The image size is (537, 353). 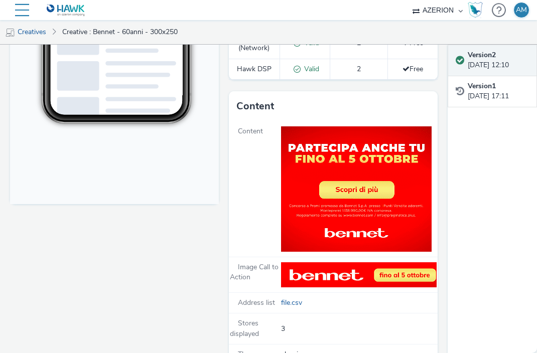 I want to click on a: file.csv, so click(x=294, y=303).